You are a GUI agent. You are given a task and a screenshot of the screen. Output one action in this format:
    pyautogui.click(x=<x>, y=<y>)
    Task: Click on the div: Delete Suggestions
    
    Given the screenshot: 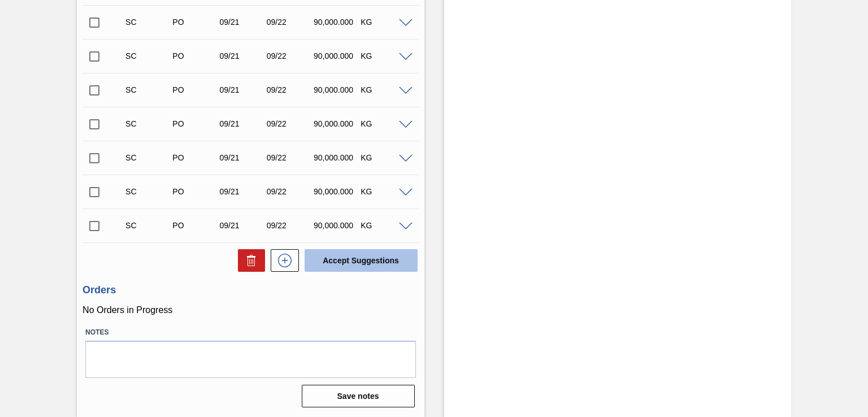 What is the action you would take?
    pyautogui.click(x=249, y=260)
    